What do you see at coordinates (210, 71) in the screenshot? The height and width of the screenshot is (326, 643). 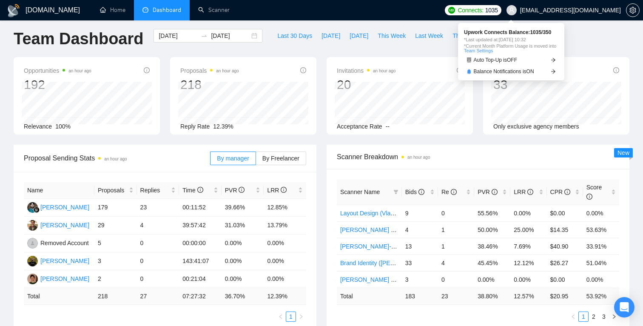 I see `span: Proposals` at bounding box center [210, 71].